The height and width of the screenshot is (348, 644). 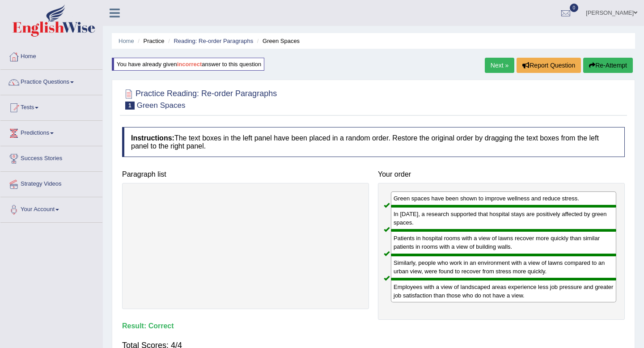 I want to click on a: Success Stories, so click(x=51, y=158).